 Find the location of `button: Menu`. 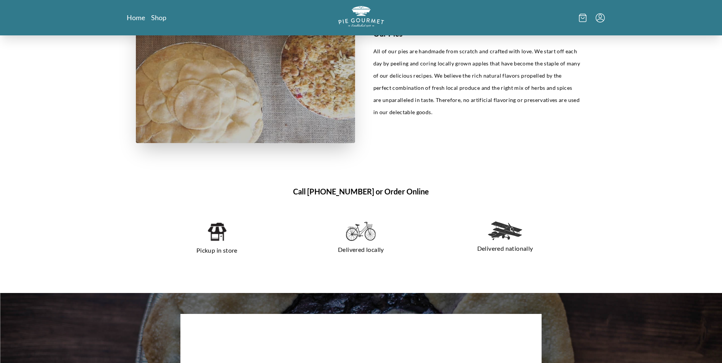

button: Menu is located at coordinates (601, 18).